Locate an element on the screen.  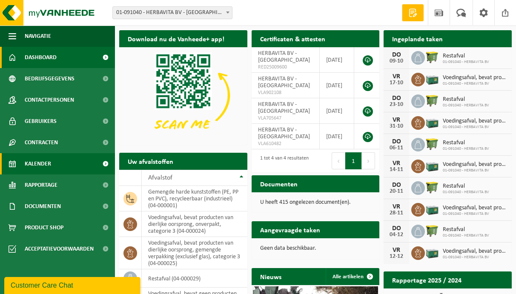
h2: Nieuws is located at coordinates (271, 276).